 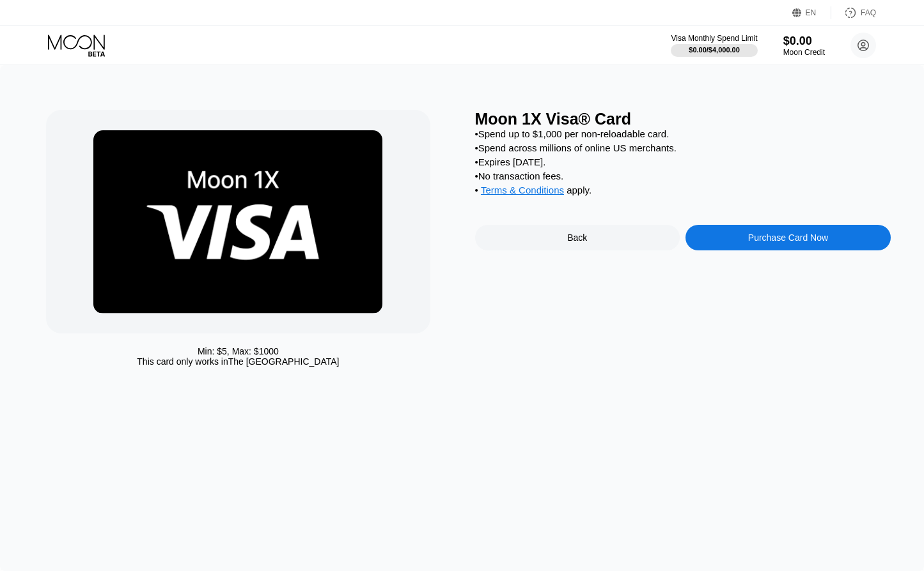 What do you see at coordinates (804, 41) in the screenshot?
I see `div: $0.00` at bounding box center [804, 41].